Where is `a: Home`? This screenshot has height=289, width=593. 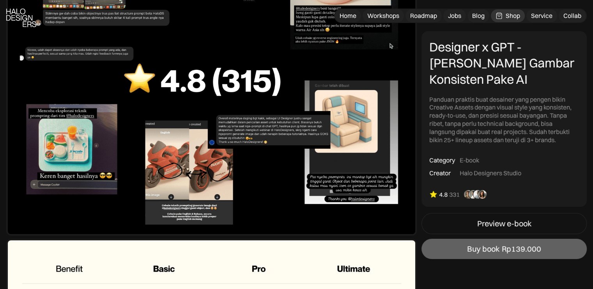
a: Home is located at coordinates (348, 16).